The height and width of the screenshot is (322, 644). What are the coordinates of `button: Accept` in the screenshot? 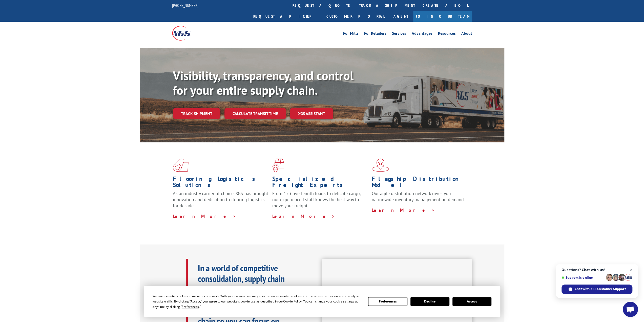 It's located at (472, 301).